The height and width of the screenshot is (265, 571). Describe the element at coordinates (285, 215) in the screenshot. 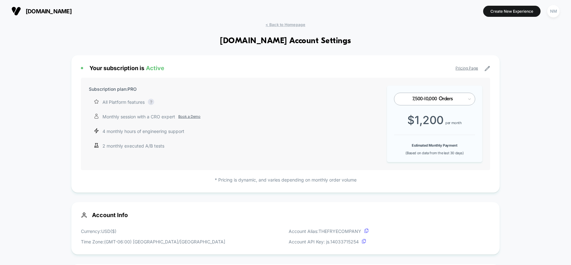

I see `span: Account Info` at that location.